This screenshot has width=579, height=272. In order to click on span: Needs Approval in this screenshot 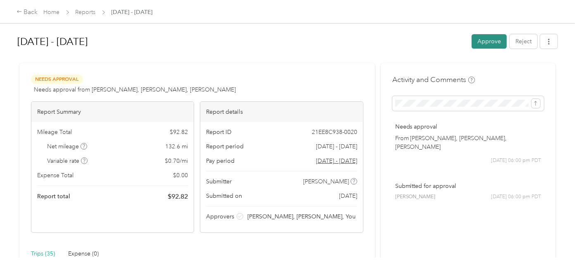, I will do `click(57, 79)`.